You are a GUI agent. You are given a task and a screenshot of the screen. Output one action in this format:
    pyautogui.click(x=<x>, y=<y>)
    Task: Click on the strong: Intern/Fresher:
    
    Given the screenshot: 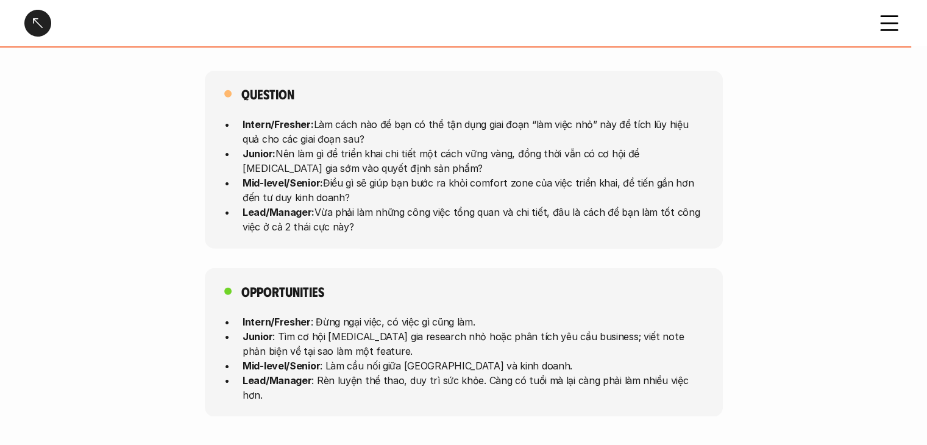 What is the action you would take?
    pyautogui.click(x=278, y=124)
    